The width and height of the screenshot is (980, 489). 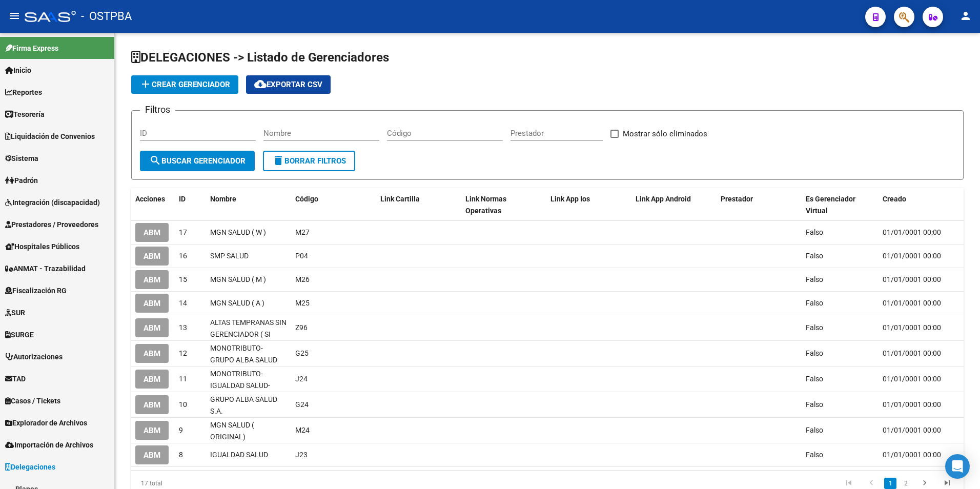 I want to click on span: M27, so click(x=302, y=232).